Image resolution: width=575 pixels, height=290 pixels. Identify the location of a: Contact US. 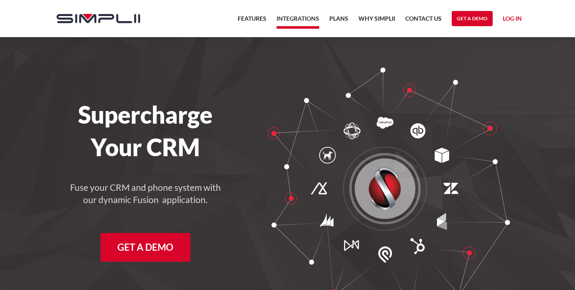
(423, 21).